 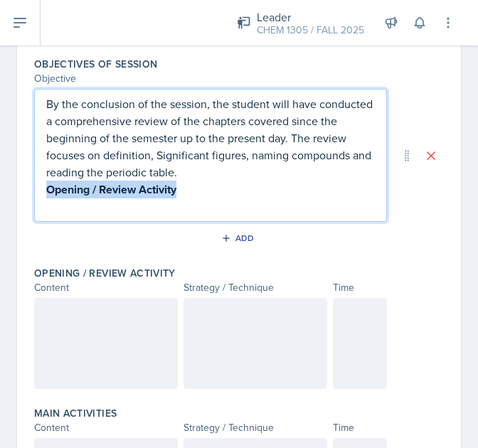 What do you see at coordinates (310, 17) in the screenshot?
I see `div: Leader` at bounding box center [310, 17].